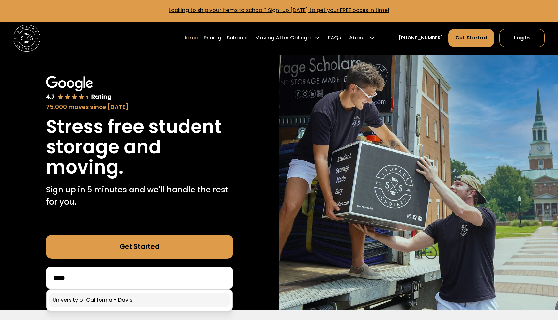 The width and height of the screenshot is (558, 320). Describe the element at coordinates (139, 147) in the screenshot. I see `h1: Stress free student storage and moving.` at that location.